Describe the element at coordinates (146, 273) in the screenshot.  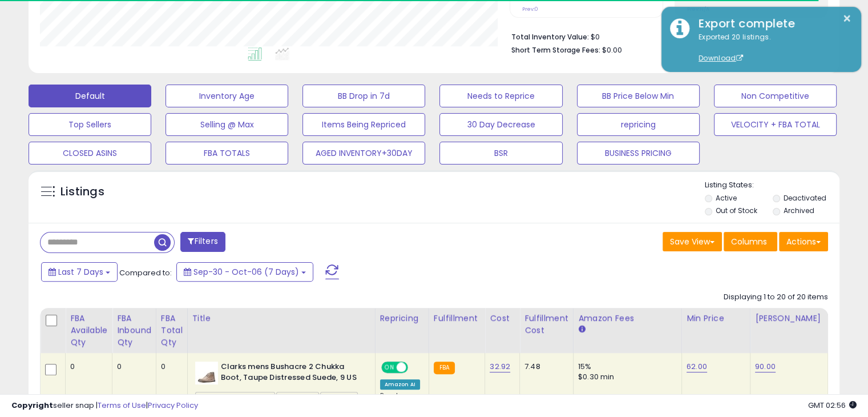
I see `span: Compared to:` at that location.